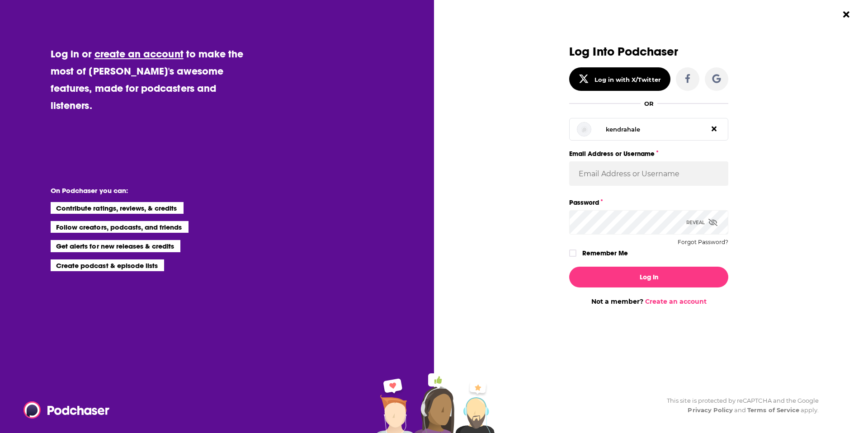 Image resolution: width=868 pixels, height=433 pixels. I want to click on button: Close Button, so click(846, 15).